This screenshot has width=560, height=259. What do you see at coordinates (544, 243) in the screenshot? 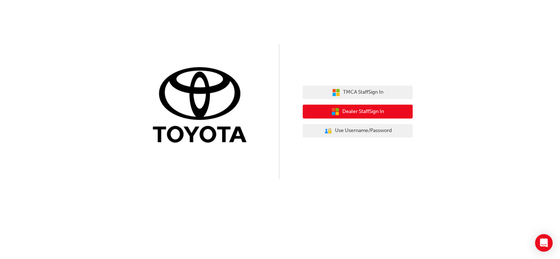
I see `div: Open Intercom Messenger` at bounding box center [544, 243].